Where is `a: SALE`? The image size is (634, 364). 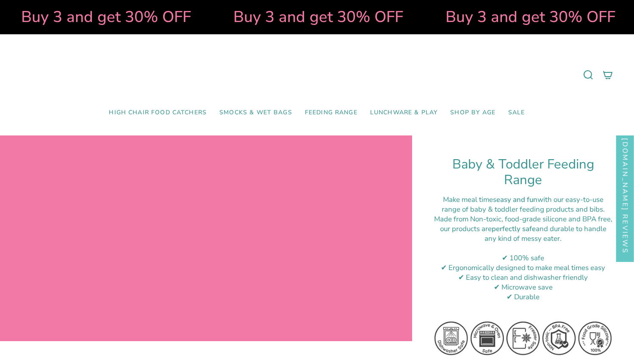
a: SALE is located at coordinates (517, 112).